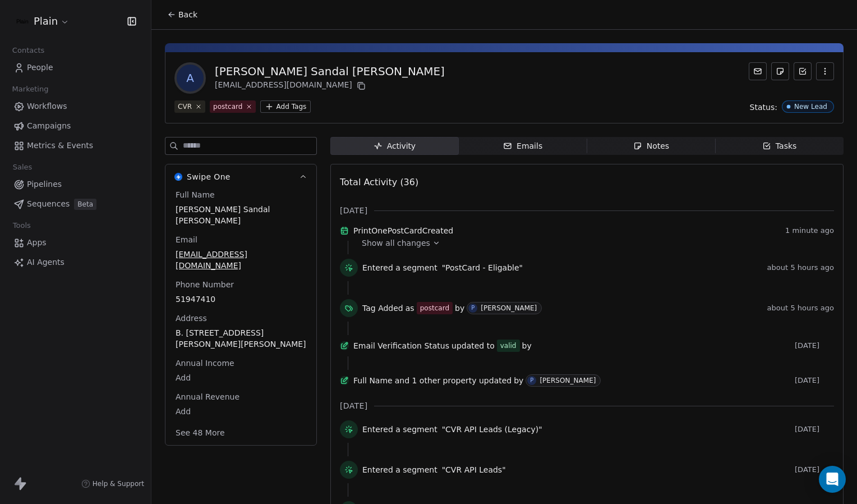 The width and height of the screenshot is (857, 504). Describe the element at coordinates (403, 230) in the screenshot. I see `span: PrintOnePostCardCreated` at that location.